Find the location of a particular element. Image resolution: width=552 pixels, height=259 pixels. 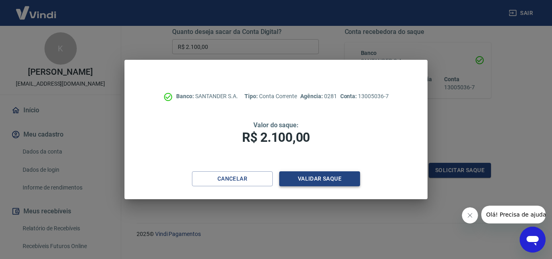

span: Agência: is located at coordinates (312, 96).